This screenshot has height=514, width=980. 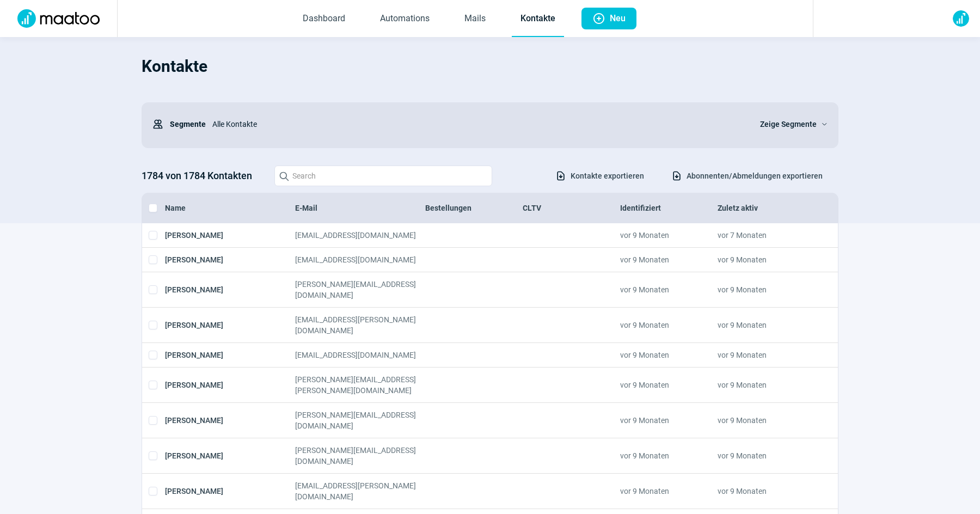 I want to click on a: Dashboard, so click(x=324, y=19).